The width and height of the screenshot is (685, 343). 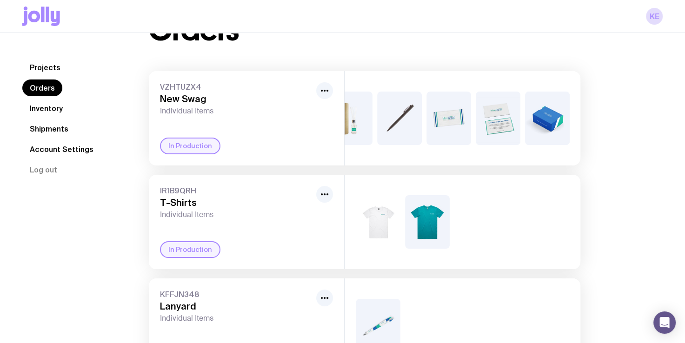 I want to click on a: Orders, so click(x=42, y=88).